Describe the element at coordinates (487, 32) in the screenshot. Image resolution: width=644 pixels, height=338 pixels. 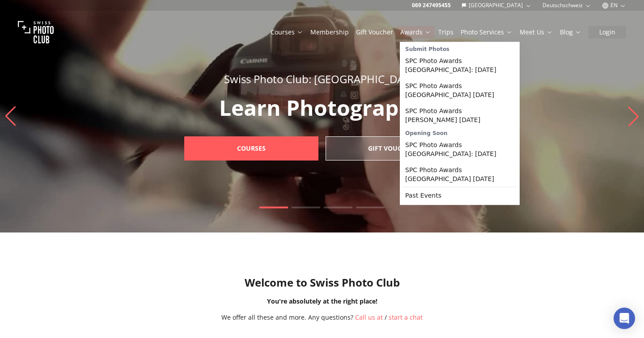
I see `a: Photo Services` at that location.